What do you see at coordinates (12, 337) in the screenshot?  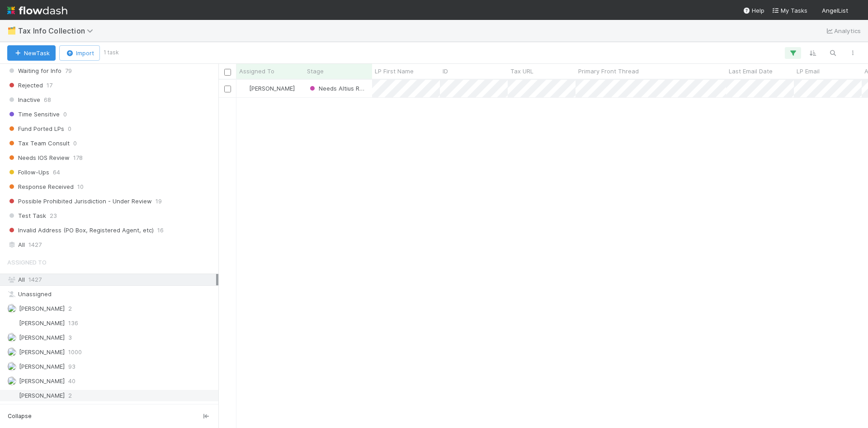 I see `img: avatar_8e0a024e-b700-4f9f-aecf-6f1e79dccd3c.png` at bounding box center [12, 337].